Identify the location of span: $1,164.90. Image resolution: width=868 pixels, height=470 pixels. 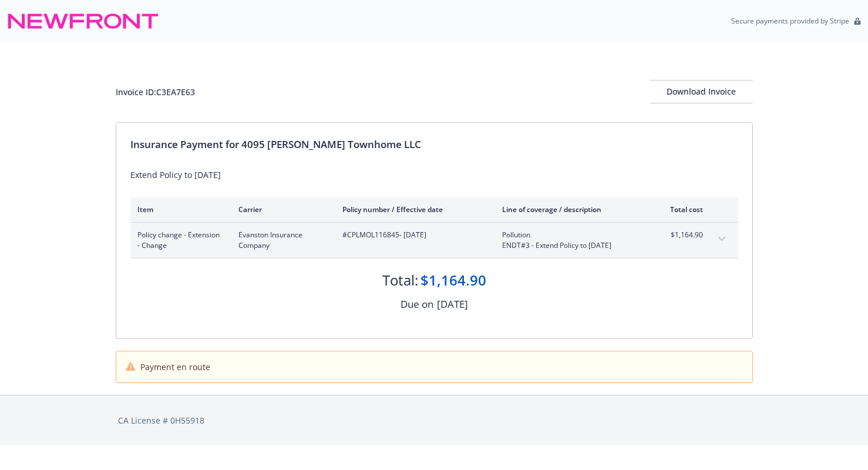
(681, 235).